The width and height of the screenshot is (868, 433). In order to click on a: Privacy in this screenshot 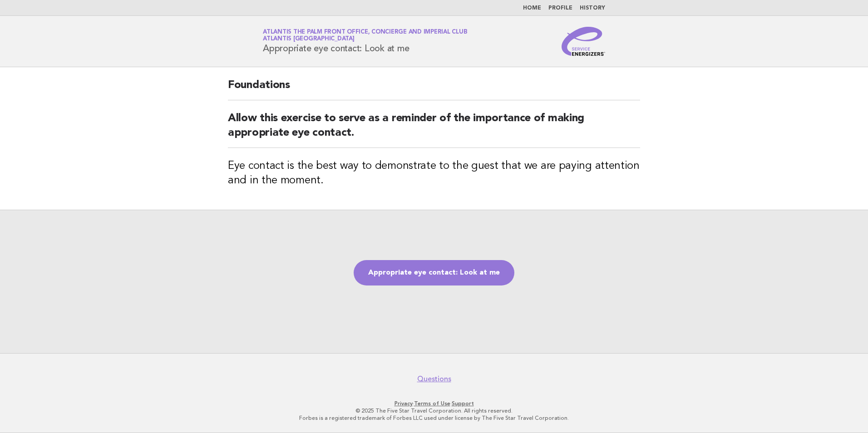, I will do `click(403, 403)`.